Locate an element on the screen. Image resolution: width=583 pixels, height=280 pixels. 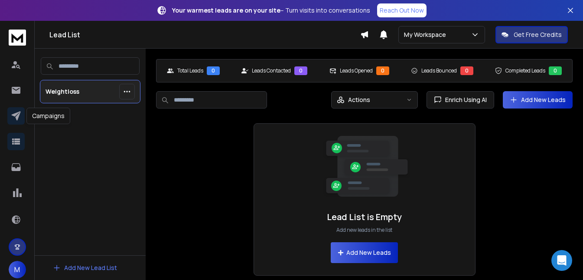
p: Leads Bounced is located at coordinates (439, 71).